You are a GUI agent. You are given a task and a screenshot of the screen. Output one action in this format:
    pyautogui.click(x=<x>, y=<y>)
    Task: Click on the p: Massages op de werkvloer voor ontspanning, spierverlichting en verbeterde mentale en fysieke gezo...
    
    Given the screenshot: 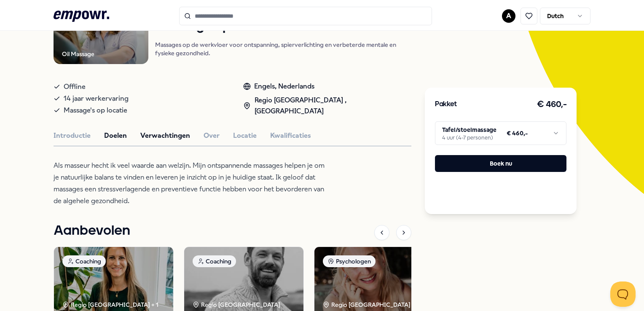 What is the action you would take?
    pyautogui.click(x=283, y=49)
    